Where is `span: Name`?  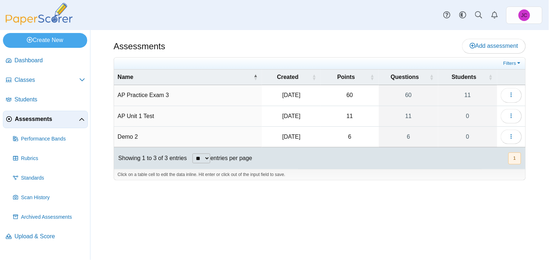 span: Name is located at coordinates (125, 77).